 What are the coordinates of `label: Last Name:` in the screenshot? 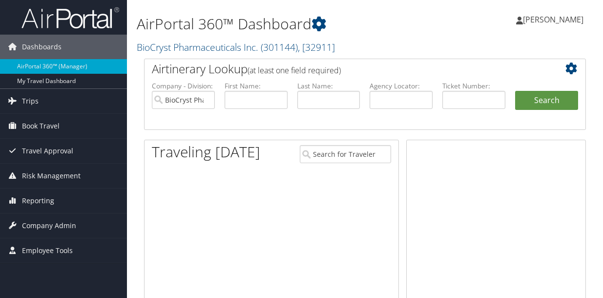 It's located at (329, 86).